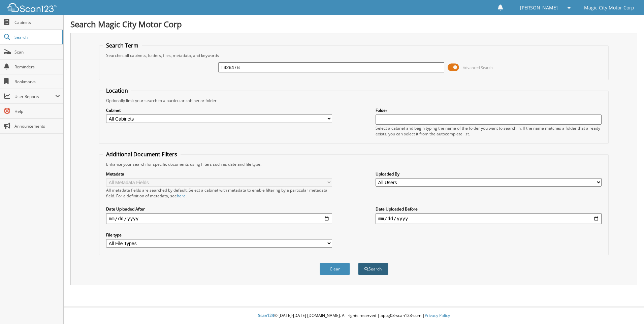 The width and height of the screenshot is (644, 324). What do you see at coordinates (117, 91) in the screenshot?
I see `legend: Location` at bounding box center [117, 91].